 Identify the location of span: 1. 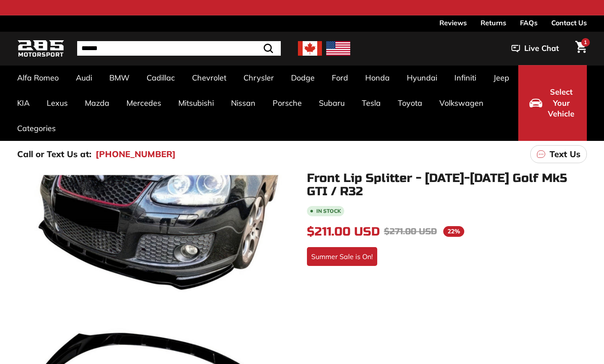
(585, 42).